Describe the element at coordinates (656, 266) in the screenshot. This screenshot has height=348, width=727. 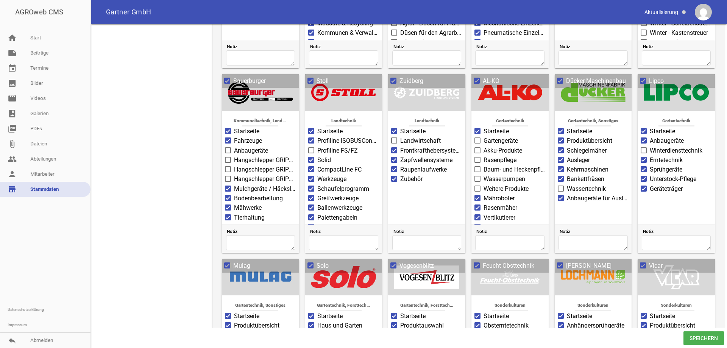
I see `span: Vicar` at that location.